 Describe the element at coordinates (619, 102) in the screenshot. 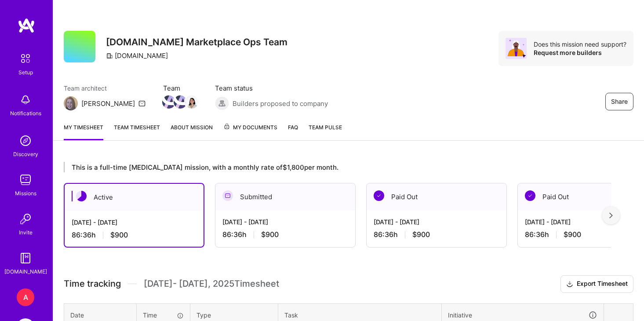

I see `span: Share` at that location.